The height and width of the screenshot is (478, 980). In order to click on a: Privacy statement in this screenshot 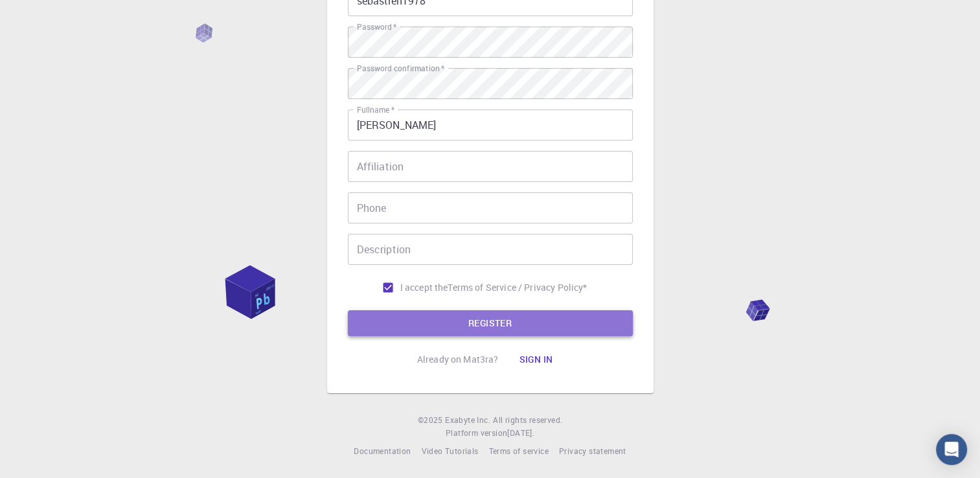, I will do `click(593, 451)`.